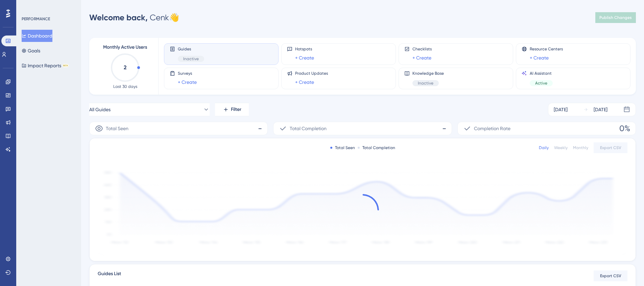  What do you see at coordinates (232, 109) in the screenshot?
I see `button: Filter` at bounding box center [232, 109].